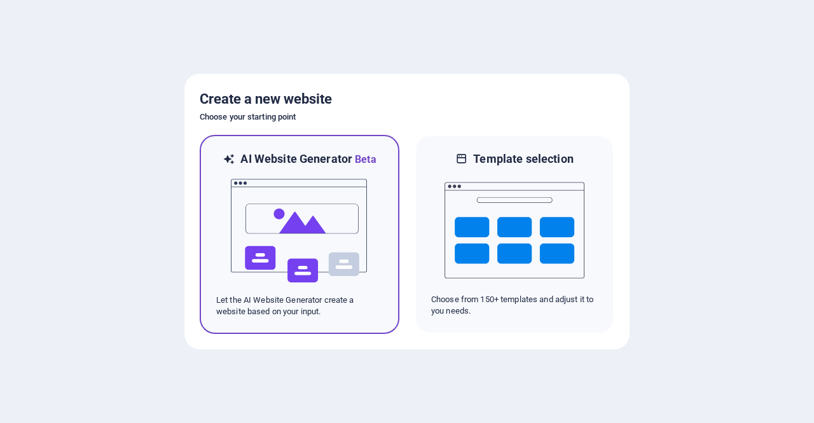  I want to click on h6: AI Website Generator, so click(308, 159).